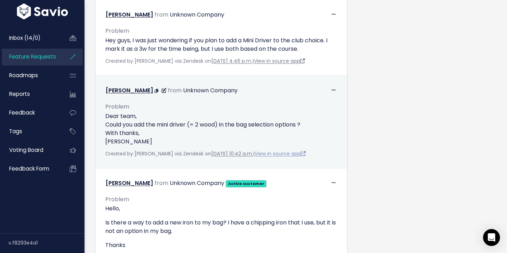  Describe the element at coordinates (32, 56) in the screenshot. I see `span: Feature Requests` at that location.